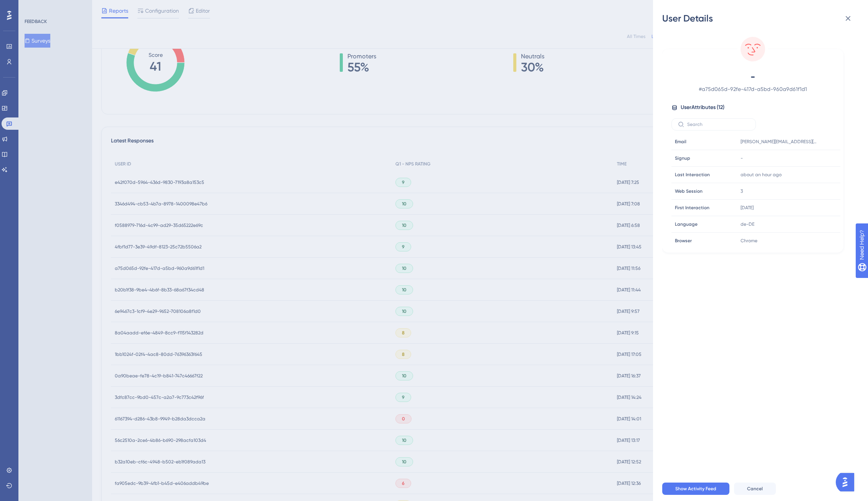 This screenshot has width=868, height=501. Describe the element at coordinates (683, 240) in the screenshot. I see `span: Browser` at that location.